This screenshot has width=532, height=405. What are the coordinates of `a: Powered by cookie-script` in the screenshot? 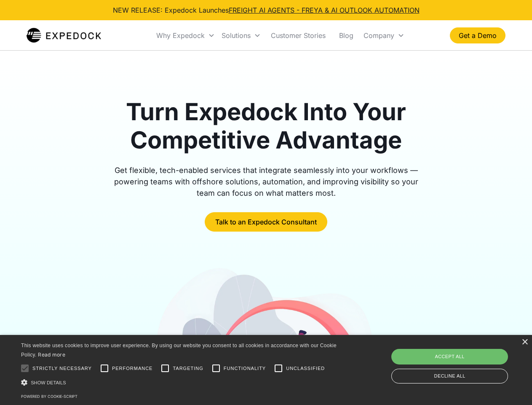 It's located at (50, 396).